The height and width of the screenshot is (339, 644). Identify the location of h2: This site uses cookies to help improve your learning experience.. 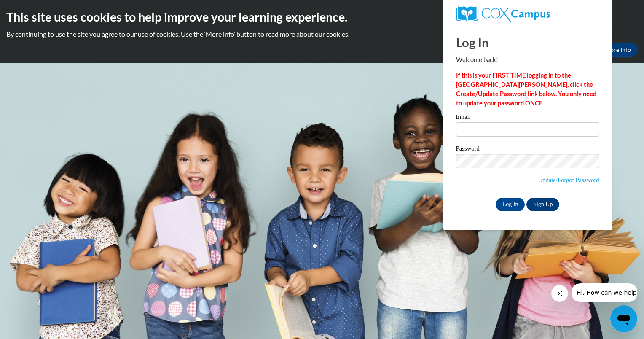
(322, 17).